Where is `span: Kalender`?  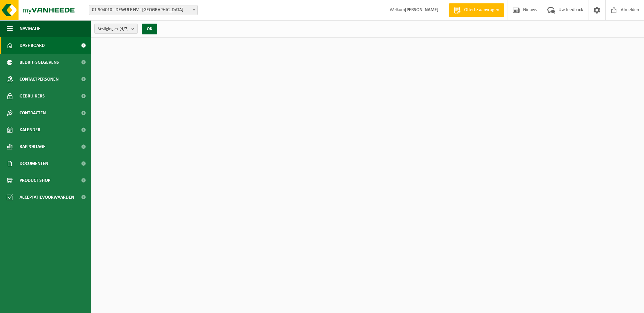 span: Kalender is located at coordinates (30, 130).